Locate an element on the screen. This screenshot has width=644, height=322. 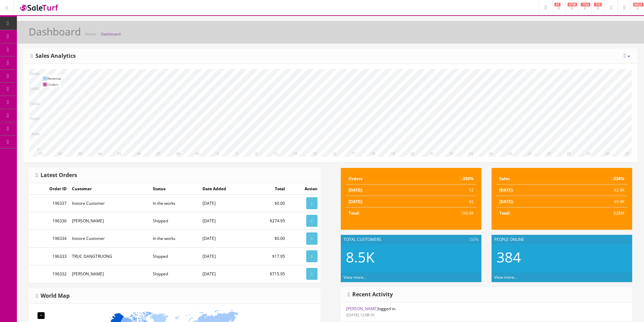
li: logged in. is located at coordinates (486, 312).